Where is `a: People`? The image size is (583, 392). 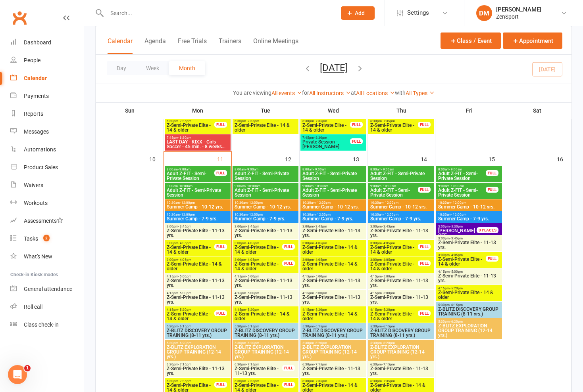
a: People is located at coordinates (47, 60).